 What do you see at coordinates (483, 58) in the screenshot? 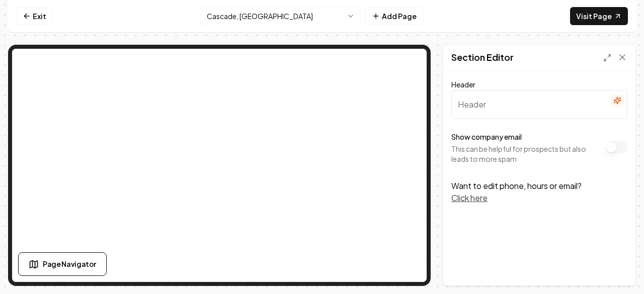
I see `h2: Section Editor` at bounding box center [483, 58].